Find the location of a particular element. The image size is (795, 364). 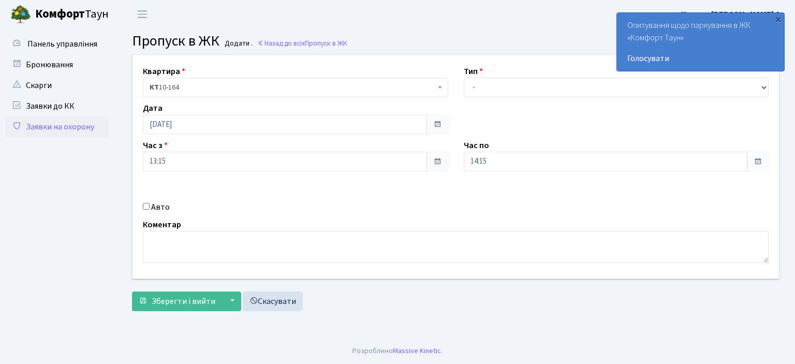

small: Додати . is located at coordinates (238, 43).